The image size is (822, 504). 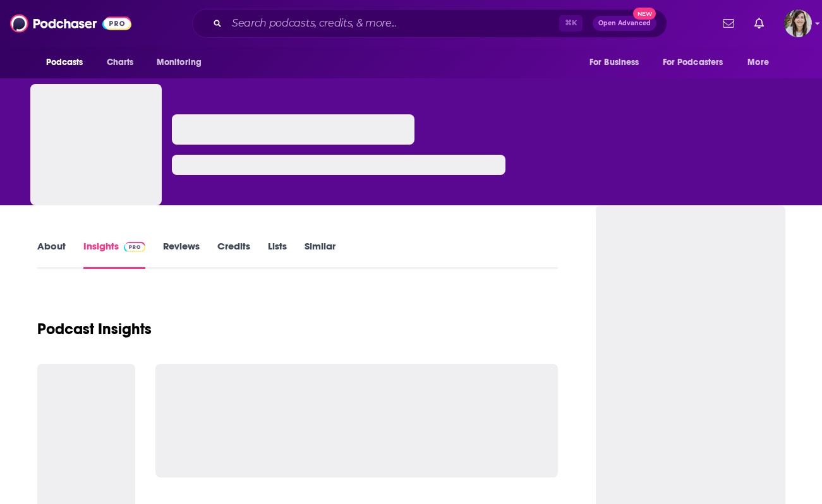 What do you see at coordinates (135, 247) in the screenshot?
I see `img: Podchaser Pro` at bounding box center [135, 247].